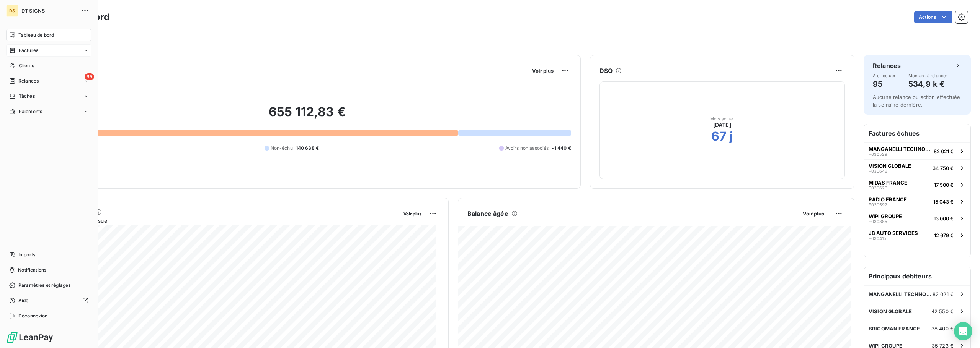  Describe the element at coordinates (32, 270) in the screenshot. I see `span: Notifications` at that location.